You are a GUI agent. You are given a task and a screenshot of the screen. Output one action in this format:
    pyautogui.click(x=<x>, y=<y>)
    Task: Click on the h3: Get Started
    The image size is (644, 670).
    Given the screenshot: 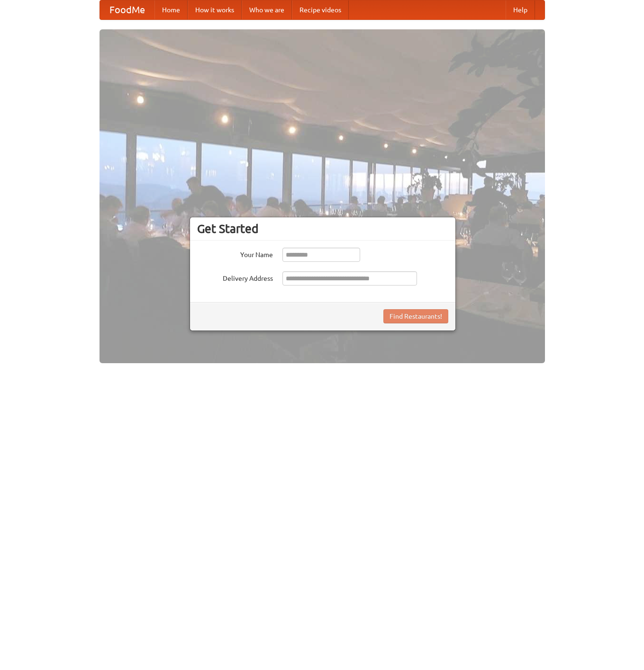 What is the action you would take?
    pyautogui.click(x=323, y=229)
    